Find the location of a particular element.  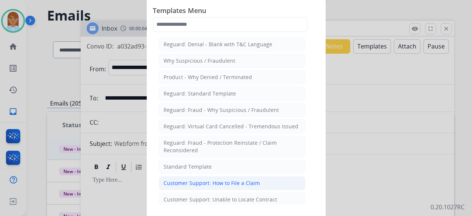

div: Reguard: Fraud - Why Suspicious / Fraudulent is located at coordinates (221, 110).